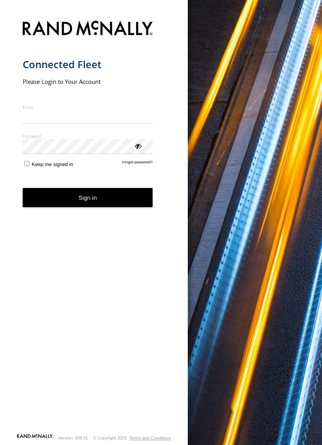 The height and width of the screenshot is (445, 322). What do you see at coordinates (88, 29) in the screenshot?
I see `img: Rand McNally` at bounding box center [88, 29].